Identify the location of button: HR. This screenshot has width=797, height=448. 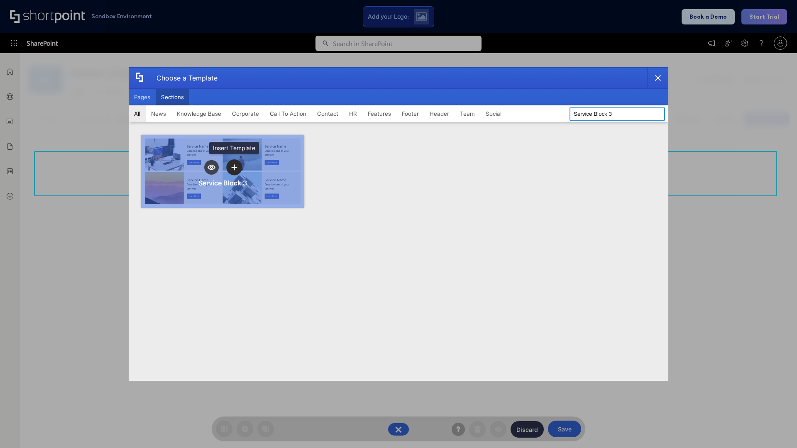
(353, 114).